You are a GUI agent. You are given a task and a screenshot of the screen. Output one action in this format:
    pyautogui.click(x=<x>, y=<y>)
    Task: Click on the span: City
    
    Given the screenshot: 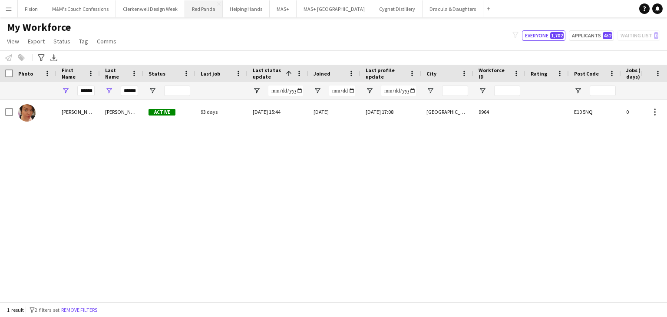 What is the action you would take?
    pyautogui.click(x=431, y=73)
    